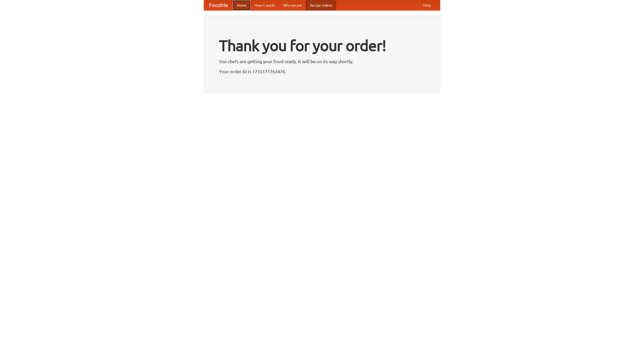  I want to click on p: Your order ID is 1755171763476., so click(322, 71).